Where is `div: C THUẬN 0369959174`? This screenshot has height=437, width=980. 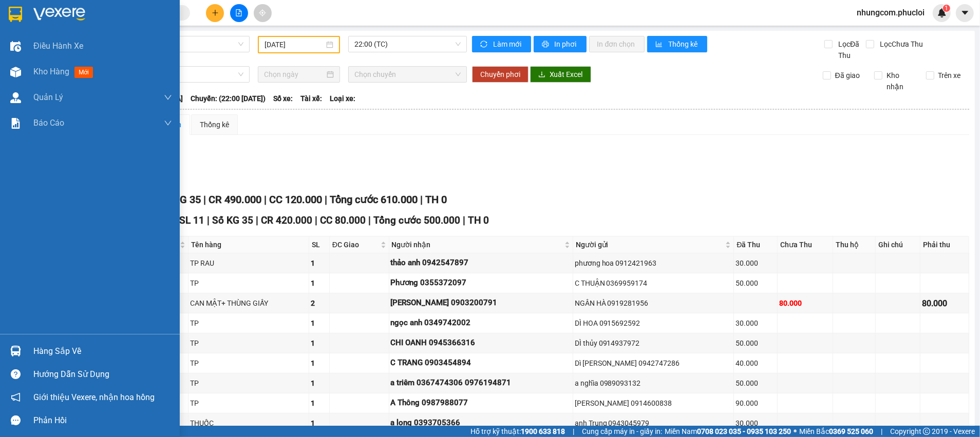
div: C THUẬN 0369959174 is located at coordinates (654, 283).